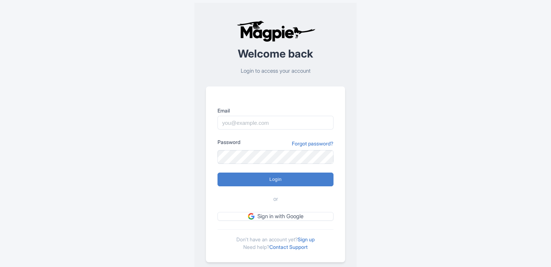 This screenshot has height=267, width=551. What do you see at coordinates (275, 180) in the screenshot?
I see `input: Login` at bounding box center [275, 180].